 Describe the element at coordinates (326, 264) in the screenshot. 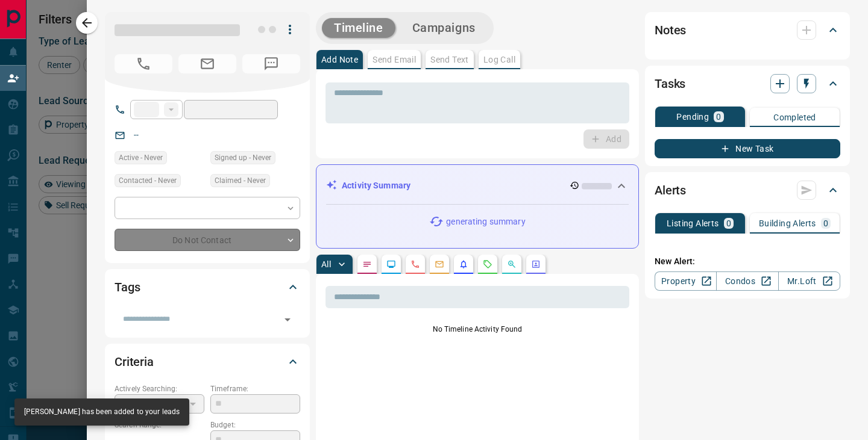

I see `p: All` at that location.